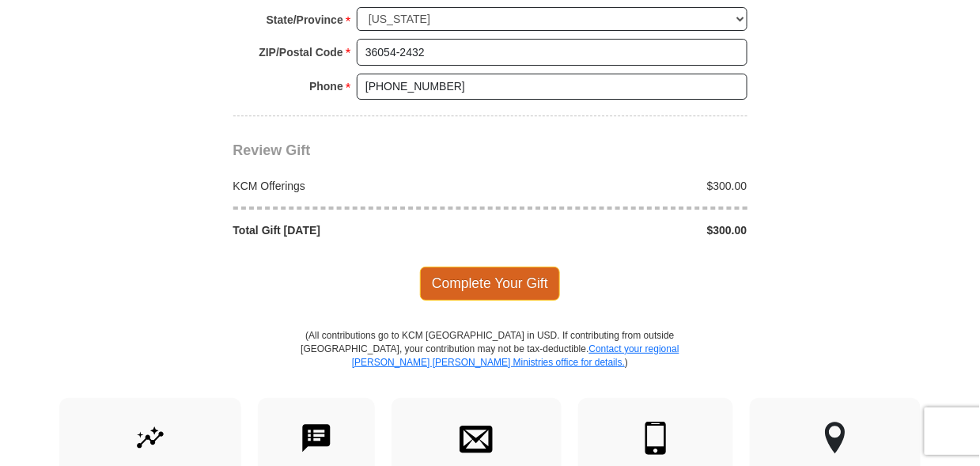 Image resolution: width=980 pixels, height=466 pixels. I want to click on img: other-region, so click(835, 438).